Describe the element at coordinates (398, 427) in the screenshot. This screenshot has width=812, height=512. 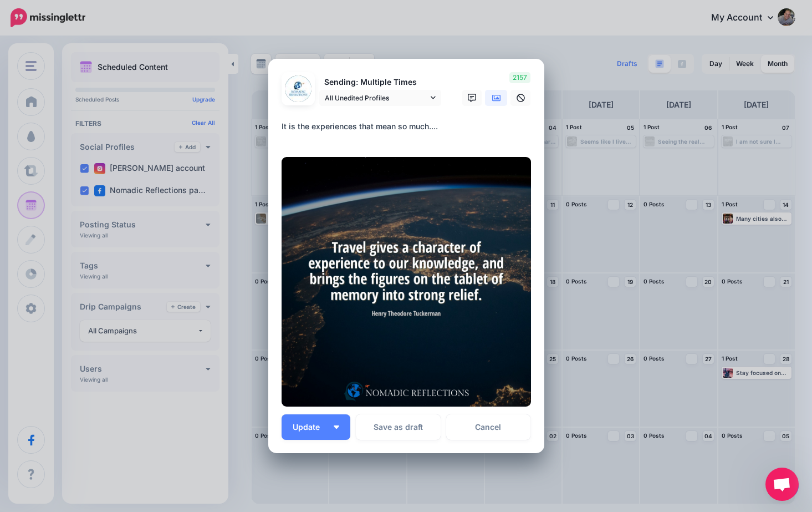
I see `button: Save as draft` at that location.